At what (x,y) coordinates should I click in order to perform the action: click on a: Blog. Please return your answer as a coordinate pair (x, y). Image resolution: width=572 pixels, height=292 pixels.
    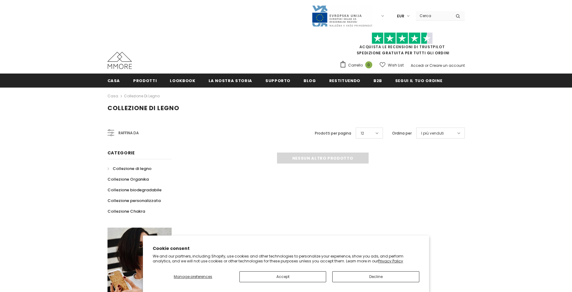
    Looking at the image, I should click on (310, 80).